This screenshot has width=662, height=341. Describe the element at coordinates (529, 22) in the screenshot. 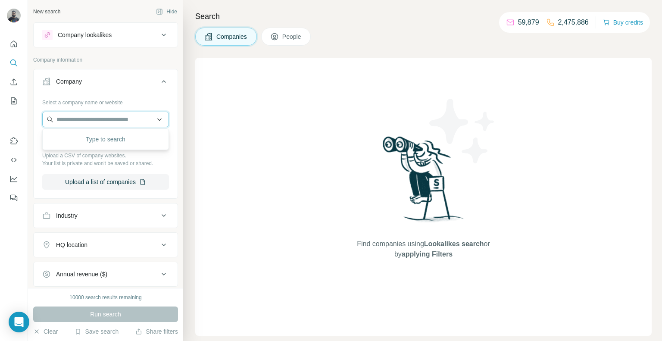

I see `p: 59,879` at that location.